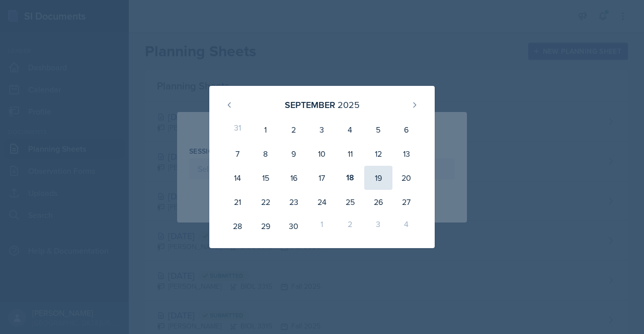  Describe the element at coordinates (294, 178) in the screenshot. I see `div: 16` at that location.